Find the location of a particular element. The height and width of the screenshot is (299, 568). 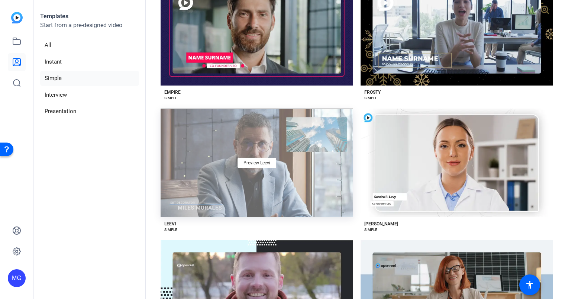

strong: Templates is located at coordinates (54, 16).